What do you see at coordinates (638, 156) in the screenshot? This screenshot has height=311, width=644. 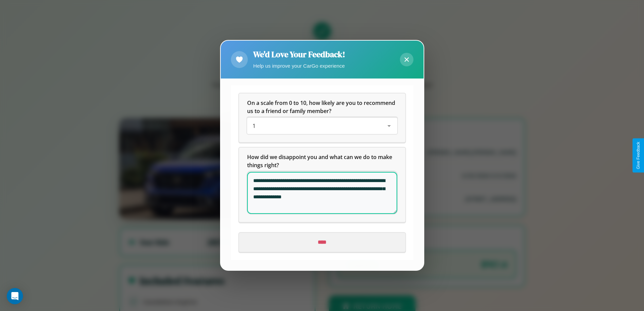 I see `div: Give Feedback` at bounding box center [638, 156].